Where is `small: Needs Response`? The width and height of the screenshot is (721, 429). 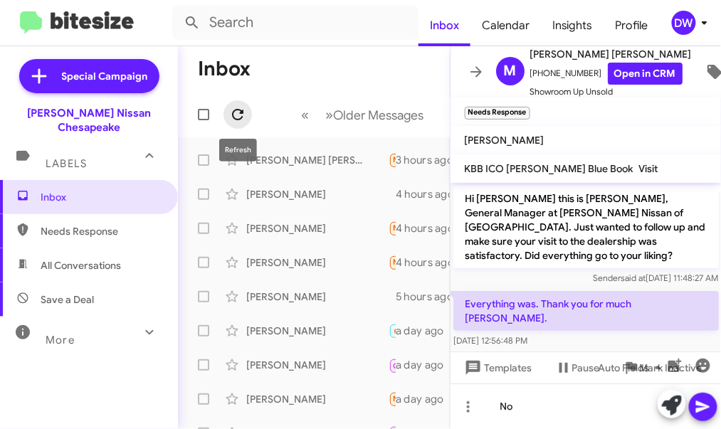
small: Needs Response is located at coordinates (498, 113).